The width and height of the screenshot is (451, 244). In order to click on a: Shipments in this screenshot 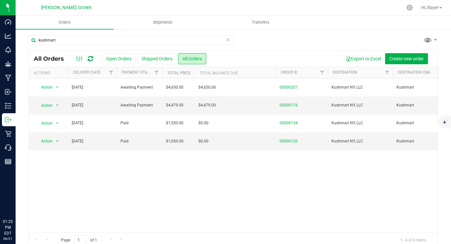, I will do `click(163, 22)`.